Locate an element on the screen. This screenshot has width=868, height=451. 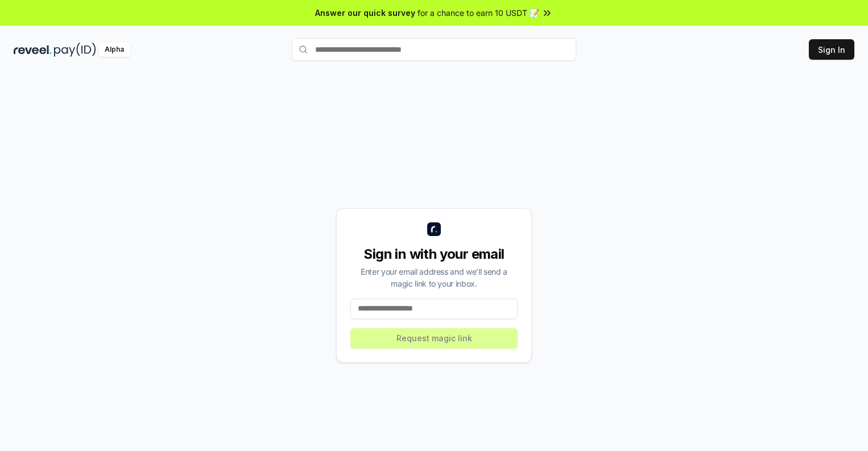
img: reveel_dark is located at coordinates (32, 50).